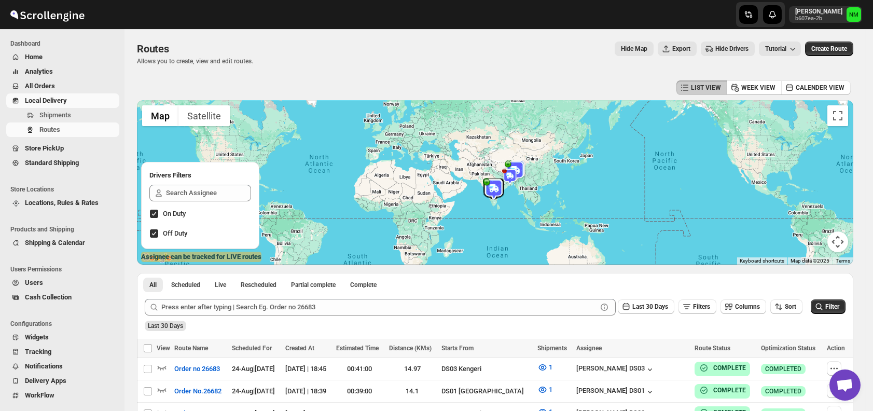  What do you see at coordinates (486, 369) in the screenshot?
I see `div: DS03 Kengeri` at bounding box center [486, 369].